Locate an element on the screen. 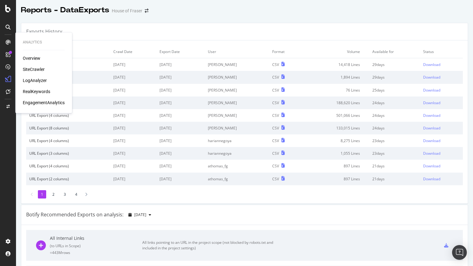 The width and height of the screenshot is (473, 266). td: 14,418 Lines is located at coordinates (336, 65).